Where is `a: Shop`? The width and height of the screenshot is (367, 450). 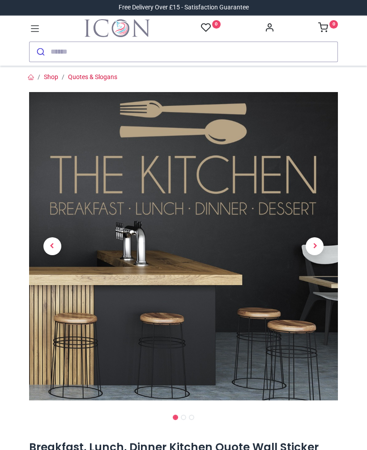 a: Shop is located at coordinates (51, 77).